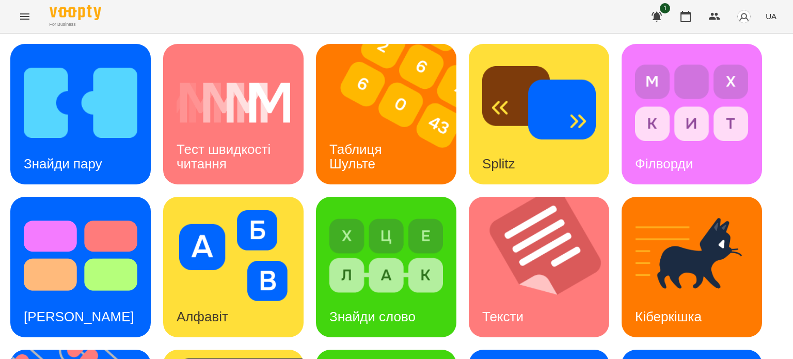  What do you see at coordinates (668, 316) in the screenshot?
I see `h3: Кіберкішка` at bounding box center [668, 316].